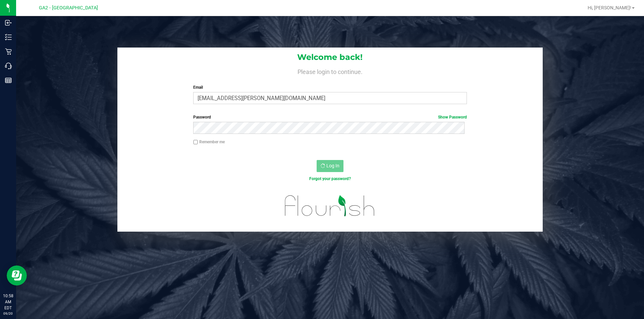 This screenshot has height=319, width=644. I want to click on label: Email, so click(330, 88).